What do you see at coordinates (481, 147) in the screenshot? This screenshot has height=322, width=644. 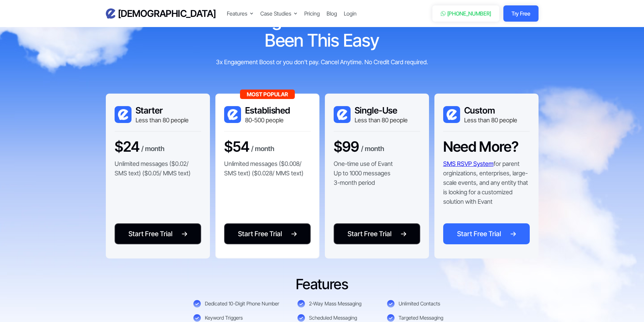 I see `h3: Need More?` at bounding box center [481, 147].